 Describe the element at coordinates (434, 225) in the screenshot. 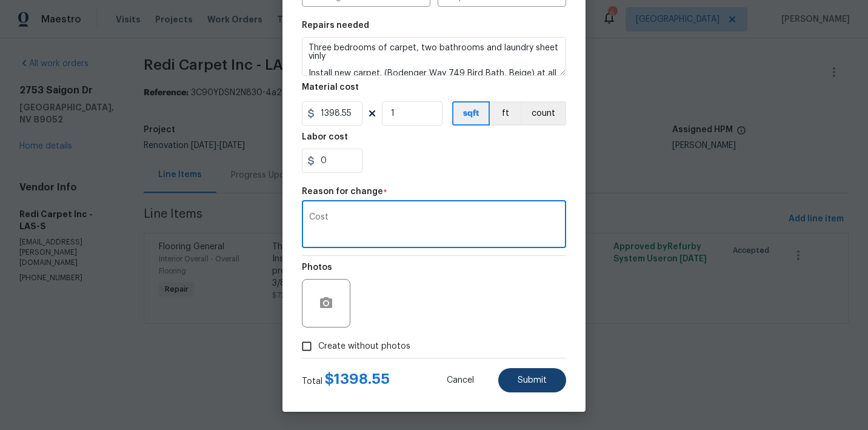

I see `textarea: Cost` at that location.